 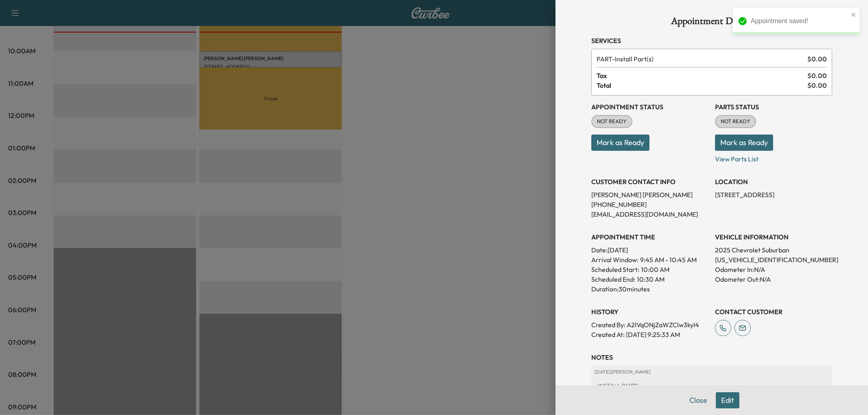 I want to click on h3: Parts Status, so click(x=774, y=107).